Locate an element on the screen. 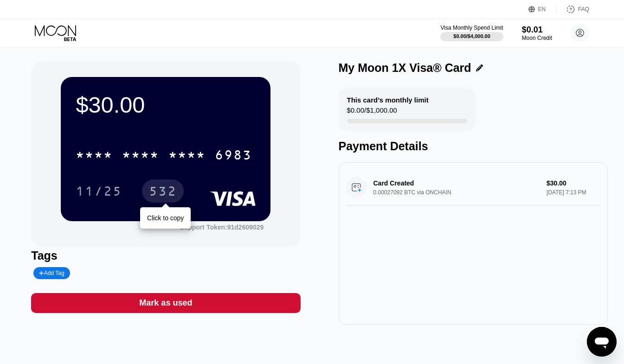  div: $30.00 is located at coordinates (166, 105).